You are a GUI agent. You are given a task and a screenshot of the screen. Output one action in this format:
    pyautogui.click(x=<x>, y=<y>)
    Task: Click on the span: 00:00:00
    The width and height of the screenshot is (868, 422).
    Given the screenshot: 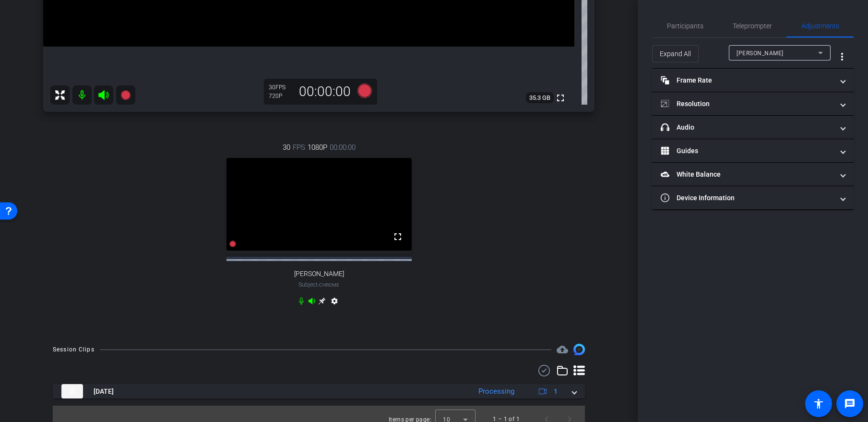 What is the action you would take?
    pyautogui.click(x=343, y=147)
    